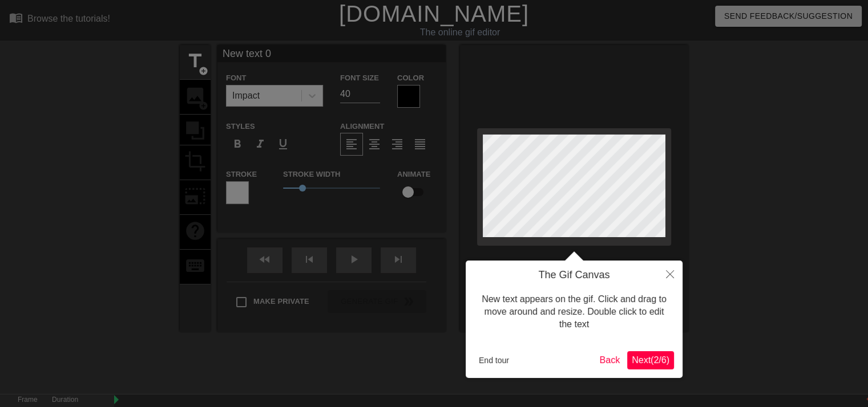 The image size is (868, 407). What do you see at coordinates (574, 276) in the screenshot?
I see `h4: The Gif Canvas` at bounding box center [574, 276].